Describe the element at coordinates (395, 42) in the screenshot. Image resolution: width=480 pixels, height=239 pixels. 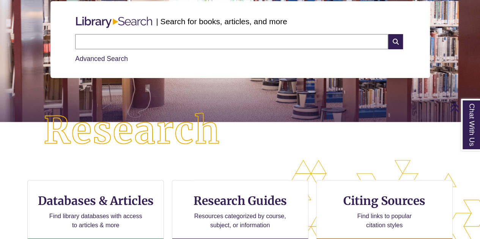
I see `i: Search` at that location.